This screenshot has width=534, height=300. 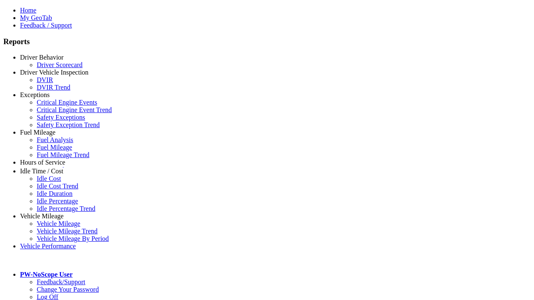 I want to click on a: Hours of Service, so click(x=43, y=162).